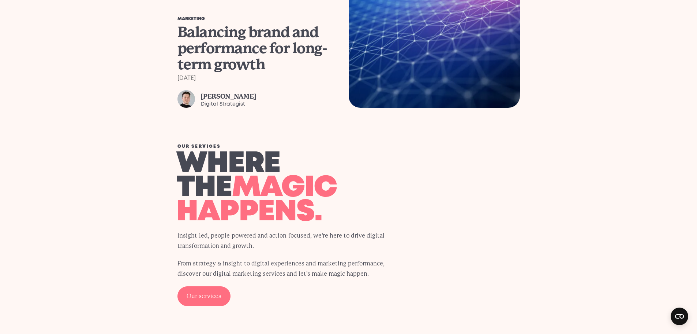  What do you see at coordinates (292, 146) in the screenshot?
I see `div: Our services` at bounding box center [292, 146].